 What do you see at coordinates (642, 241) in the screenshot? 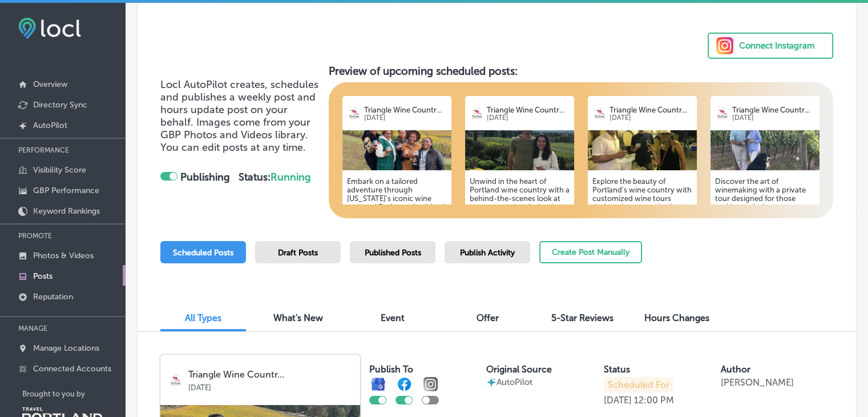
I see `h5: Explore the beauty of Portland's wine country with customized wine tours designed to create lasti...` at bounding box center [642, 241].